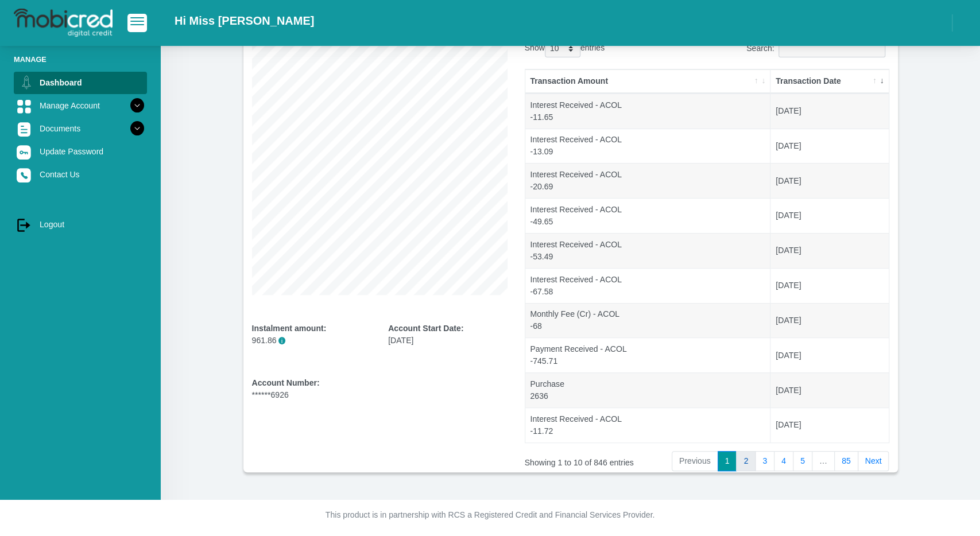 The height and width of the screenshot is (536, 980). Describe the element at coordinates (818, 48) in the screenshot. I see `label: Search:` at that location.